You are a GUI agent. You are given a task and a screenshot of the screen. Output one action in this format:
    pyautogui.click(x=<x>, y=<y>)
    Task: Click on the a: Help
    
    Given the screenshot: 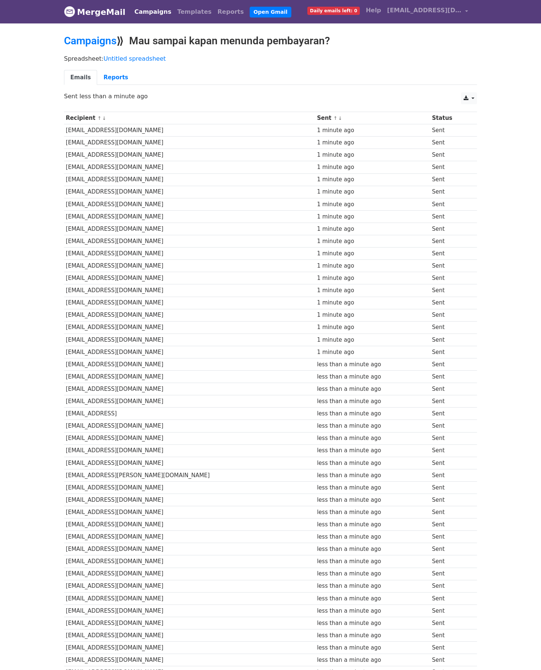 What is the action you would take?
    pyautogui.click(x=373, y=10)
    